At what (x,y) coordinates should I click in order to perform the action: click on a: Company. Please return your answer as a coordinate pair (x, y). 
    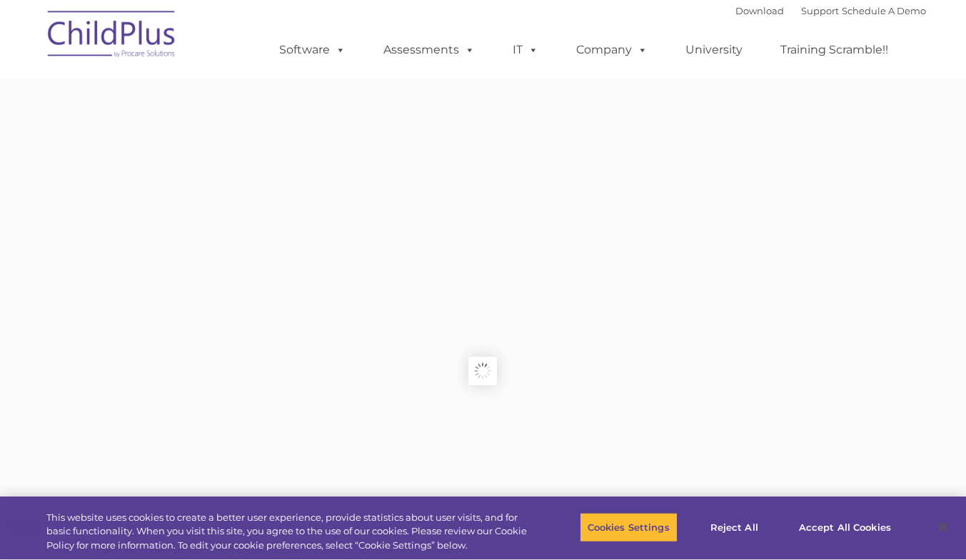
    Looking at the image, I should click on (612, 50).